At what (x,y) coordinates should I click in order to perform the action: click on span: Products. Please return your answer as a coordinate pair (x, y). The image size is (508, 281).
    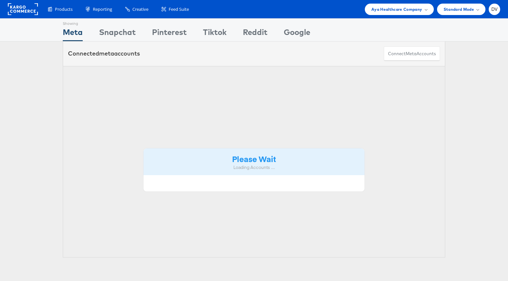
    Looking at the image, I should click on (64, 9).